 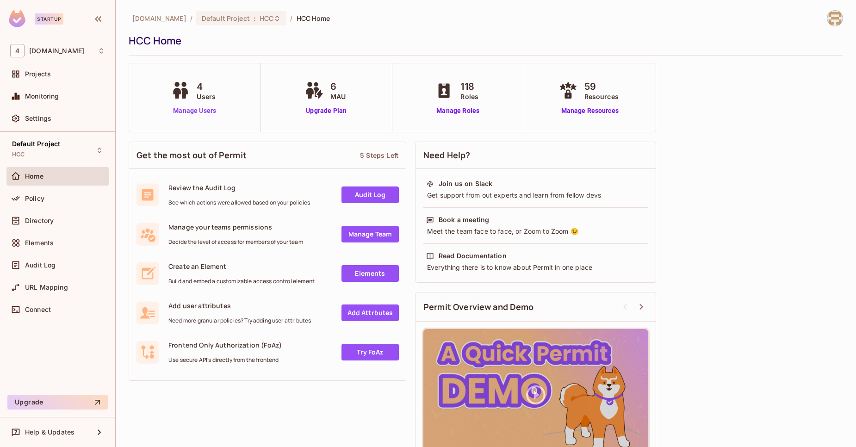 What do you see at coordinates (49, 19) in the screenshot?
I see `div: Startup` at bounding box center [49, 19].